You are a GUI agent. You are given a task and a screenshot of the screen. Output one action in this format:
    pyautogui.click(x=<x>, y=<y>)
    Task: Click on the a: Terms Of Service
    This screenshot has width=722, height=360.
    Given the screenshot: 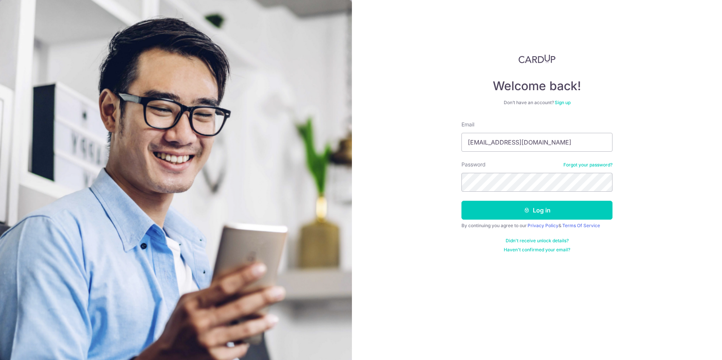 What is the action you would take?
    pyautogui.click(x=582, y=226)
    